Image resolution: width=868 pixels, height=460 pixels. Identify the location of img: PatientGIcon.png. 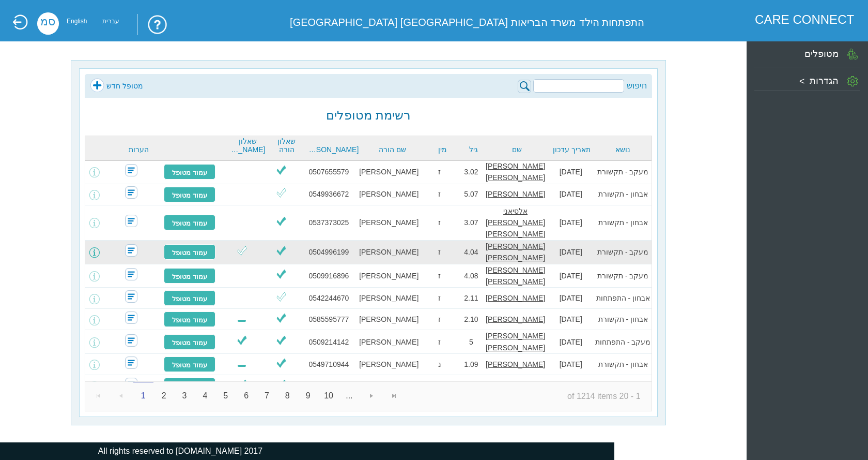
(852, 54).